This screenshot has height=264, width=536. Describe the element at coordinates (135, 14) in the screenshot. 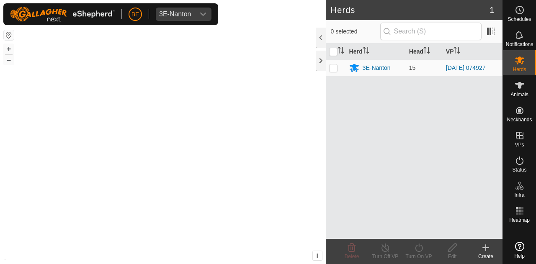

I see `span: BE` at that location.